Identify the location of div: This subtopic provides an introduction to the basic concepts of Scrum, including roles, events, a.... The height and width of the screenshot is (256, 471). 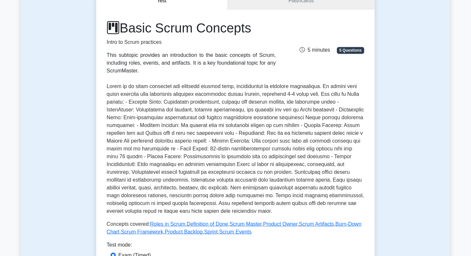
(191, 63).